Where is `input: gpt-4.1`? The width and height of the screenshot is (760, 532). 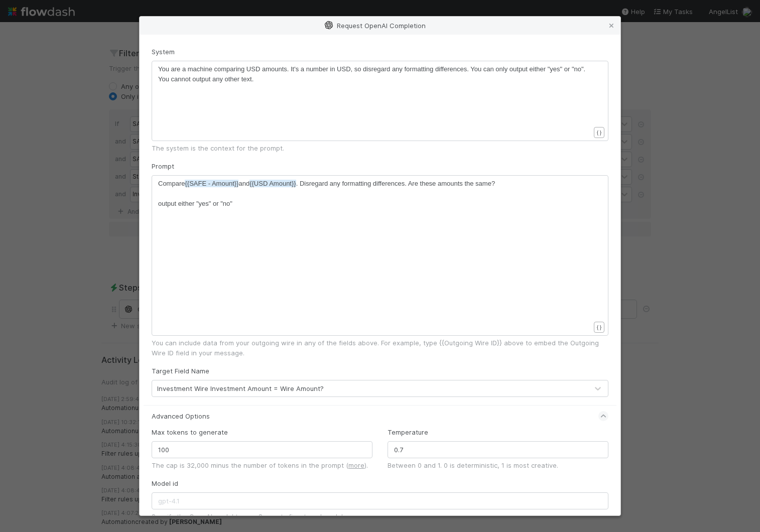
input: gpt-4.1 is located at coordinates (380, 500).